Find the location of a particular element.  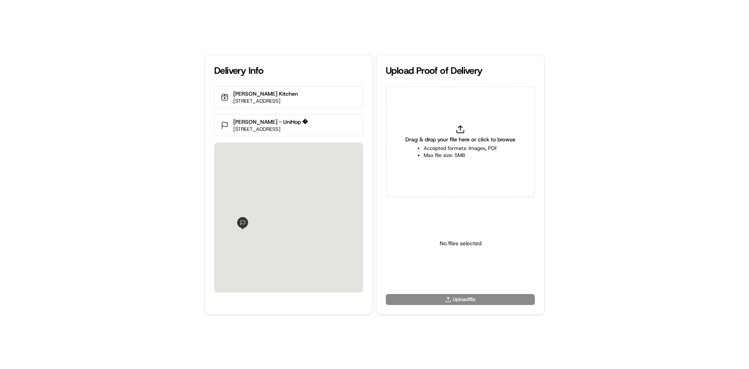

div: Upload Proof of Delivery is located at coordinates (460, 71).